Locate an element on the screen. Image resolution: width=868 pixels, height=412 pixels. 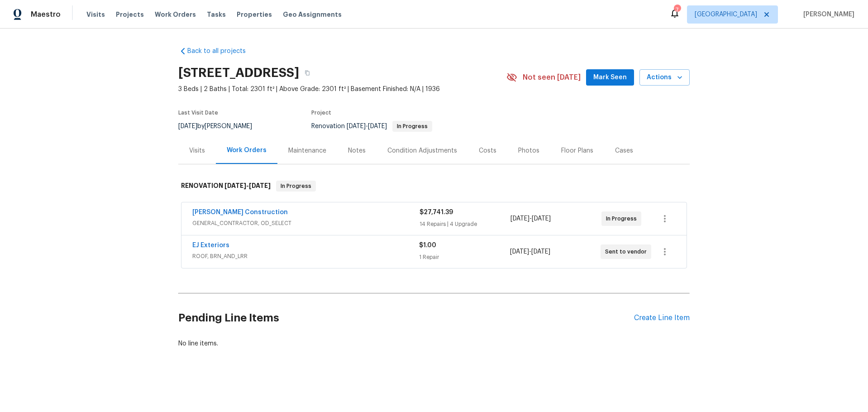
span: GENERAL_CONTRACTOR, OD_SELECT is located at coordinates (306, 223).